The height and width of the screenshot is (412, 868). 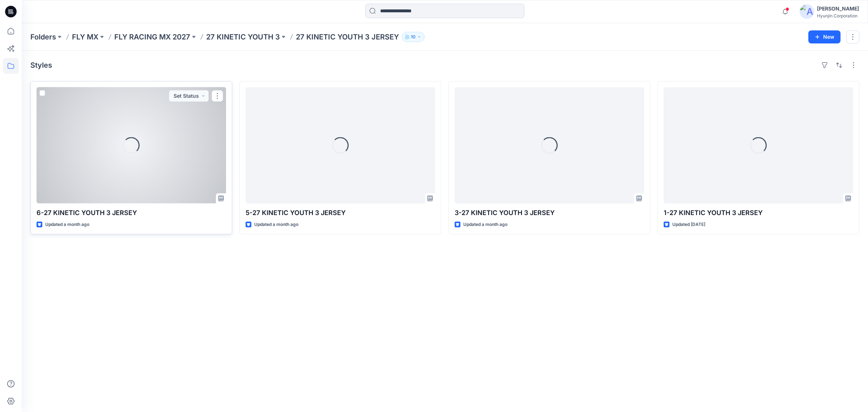 I want to click on p: Folders, so click(x=43, y=37).